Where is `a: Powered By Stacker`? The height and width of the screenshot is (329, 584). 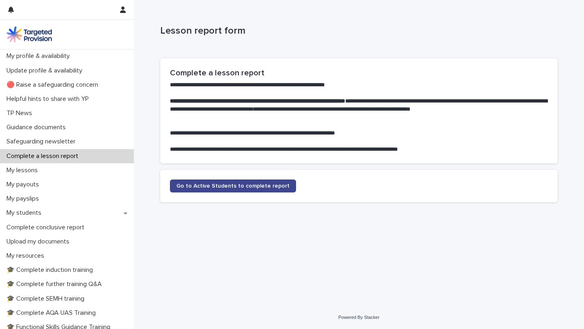 a: Powered By Stacker is located at coordinates (359, 318).